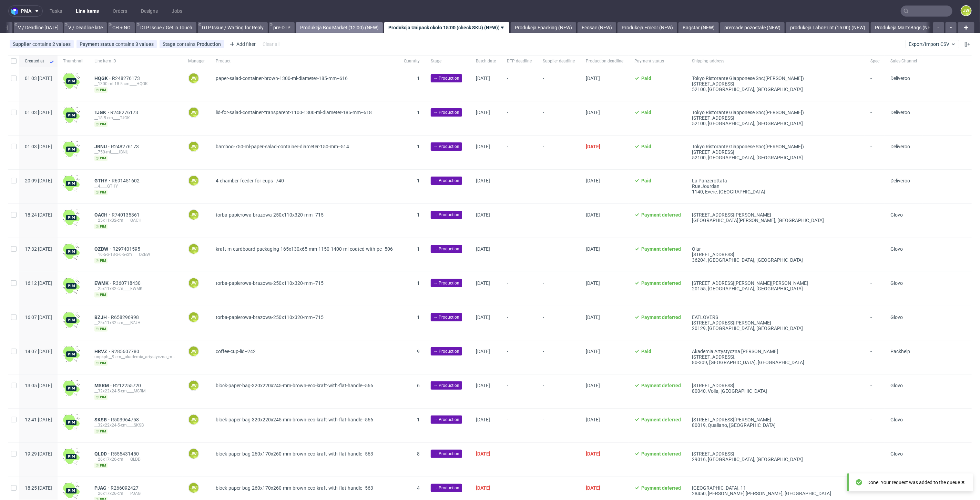 The image size is (980, 500). Describe the element at coordinates (22, 44) in the screenshot. I see `span: Supplier` at that location.